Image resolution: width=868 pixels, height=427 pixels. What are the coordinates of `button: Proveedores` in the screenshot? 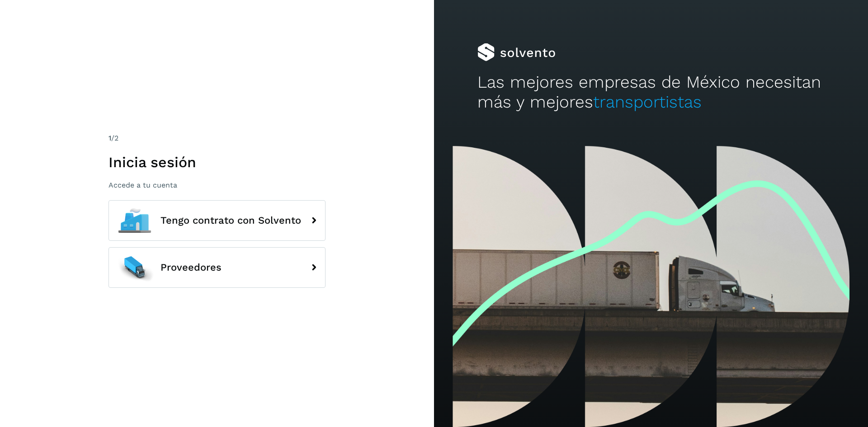 It's located at (217, 267).